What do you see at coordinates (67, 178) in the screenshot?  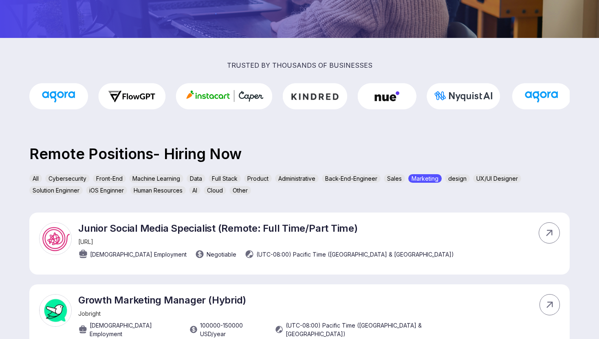 I see `div: Cybersecurity` at bounding box center [67, 178].